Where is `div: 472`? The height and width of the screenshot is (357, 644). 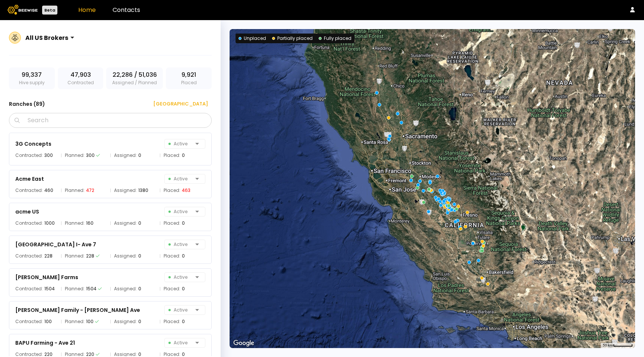
div: 472 is located at coordinates (90, 190).